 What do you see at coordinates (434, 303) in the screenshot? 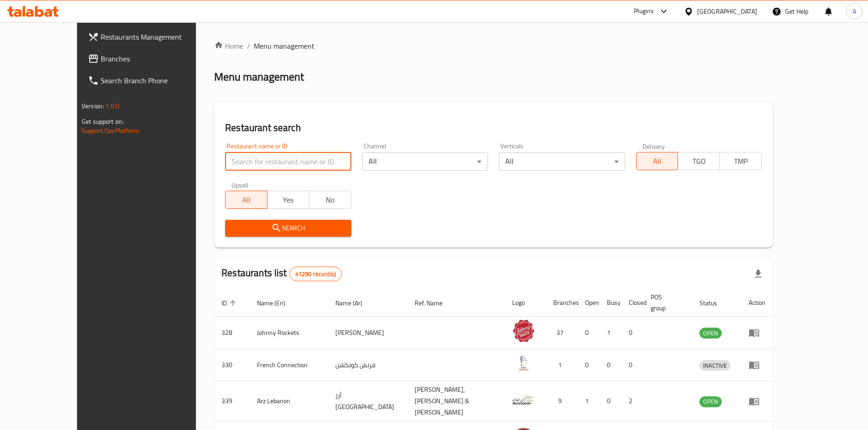
I see `span: Ref. Name` at bounding box center [434, 303].